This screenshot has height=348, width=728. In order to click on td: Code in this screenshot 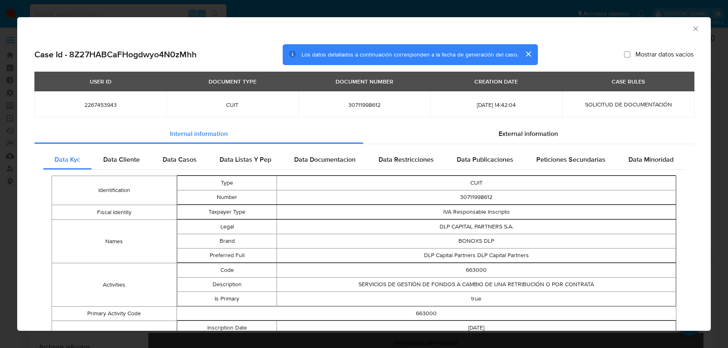, I will do `click(226, 270)`.